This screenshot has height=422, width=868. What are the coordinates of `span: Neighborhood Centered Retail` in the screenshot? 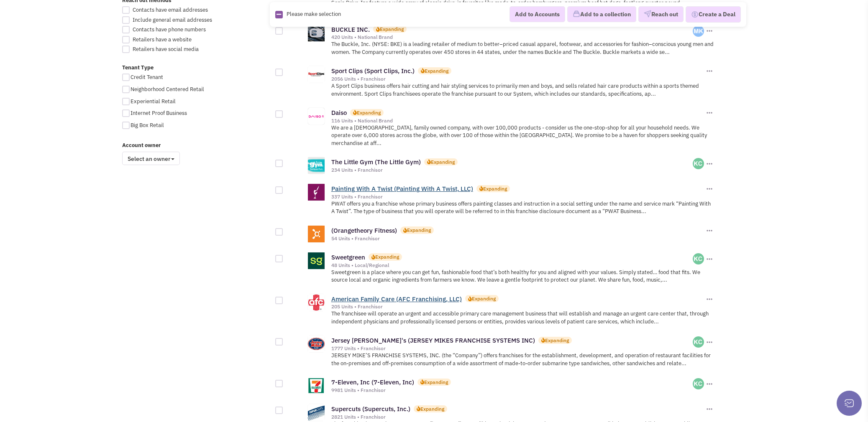 It's located at (167, 89).